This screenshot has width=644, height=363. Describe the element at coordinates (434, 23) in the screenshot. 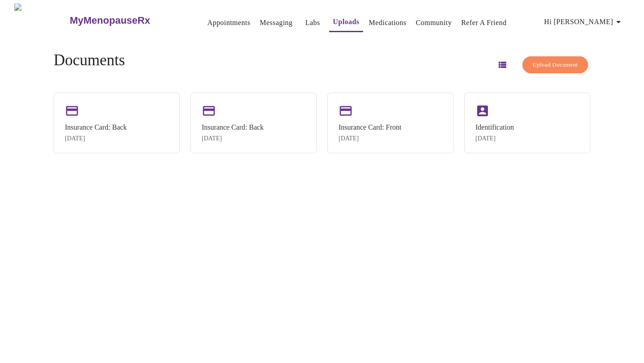

I see `button: Community` at that location.